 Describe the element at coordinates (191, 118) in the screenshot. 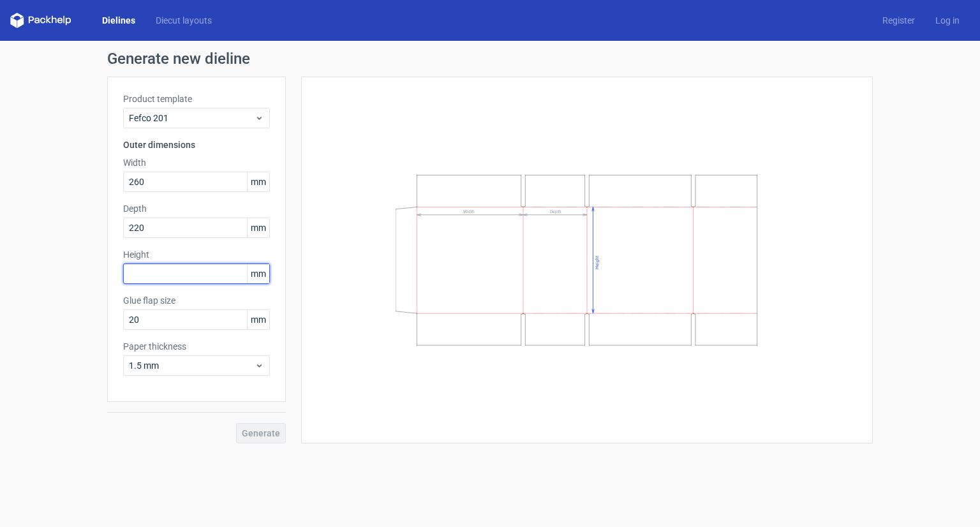

I see `span: Fefco 201` at that location.